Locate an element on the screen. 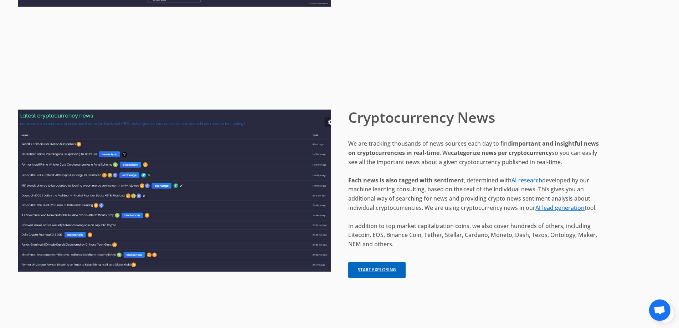  b: Each news is also tagged with sentiment is located at coordinates (406, 180).